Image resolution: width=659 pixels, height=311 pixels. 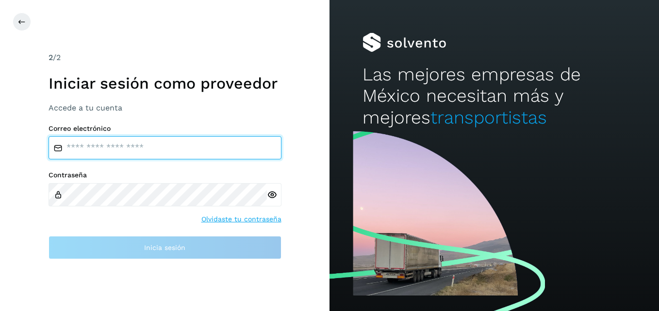 I want to click on h2: Las mejores empresas de México necesitan más y mejores, so click(x=494, y=96).